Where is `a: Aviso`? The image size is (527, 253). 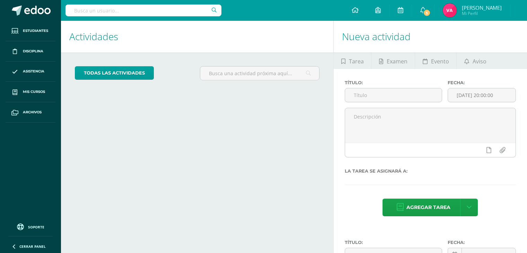
a: Aviso is located at coordinates (475, 61).